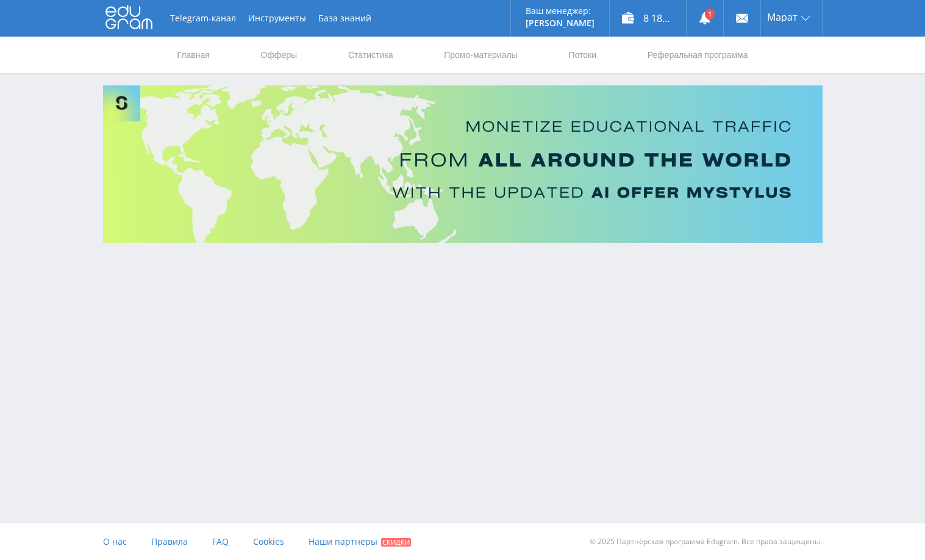  What do you see at coordinates (646, 542) in the screenshot?
I see `div: © 2025 Партнёрская программа Edugram. Все права защищены.` at bounding box center [646, 542].